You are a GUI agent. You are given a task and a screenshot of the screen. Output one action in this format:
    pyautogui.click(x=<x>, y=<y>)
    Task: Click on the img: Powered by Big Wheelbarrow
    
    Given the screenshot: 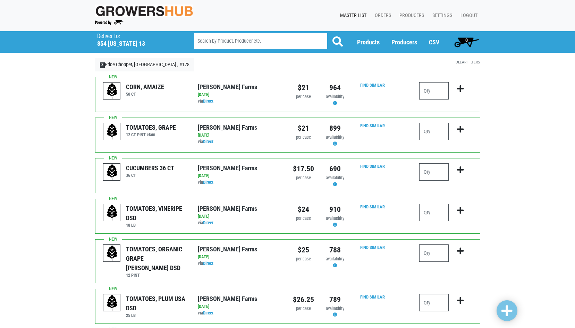 What is the action you would take?
    pyautogui.click(x=109, y=23)
    